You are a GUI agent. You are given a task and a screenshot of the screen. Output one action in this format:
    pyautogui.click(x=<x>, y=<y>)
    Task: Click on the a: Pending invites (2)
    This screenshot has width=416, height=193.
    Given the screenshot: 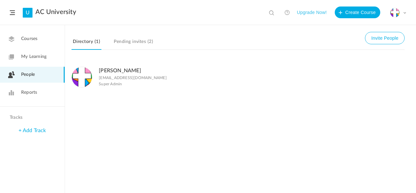 What is the action you would take?
    pyautogui.click(x=133, y=44)
    